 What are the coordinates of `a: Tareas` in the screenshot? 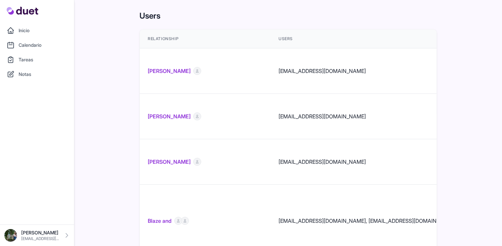 It's located at (37, 60).